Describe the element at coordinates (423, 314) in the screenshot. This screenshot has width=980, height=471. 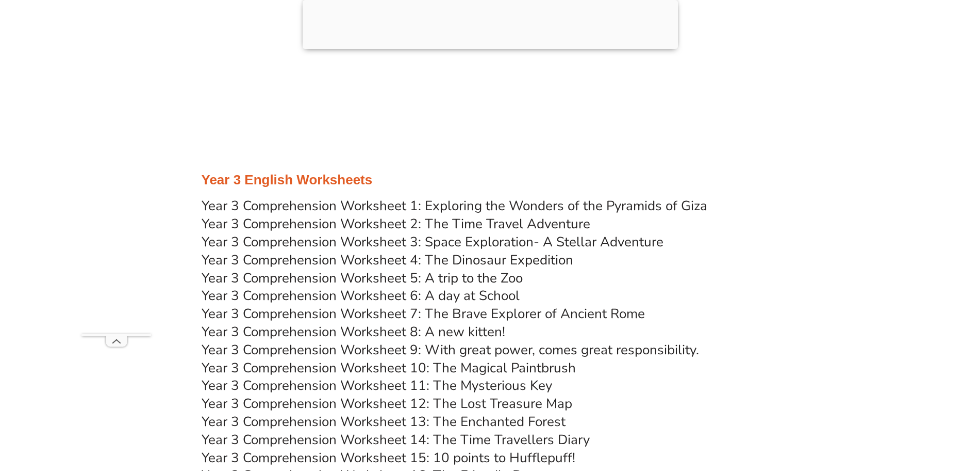
I see `a: Year 3 Comprehension Worksheet 7: The Brave Explorer of Ancient Rome` at that location.